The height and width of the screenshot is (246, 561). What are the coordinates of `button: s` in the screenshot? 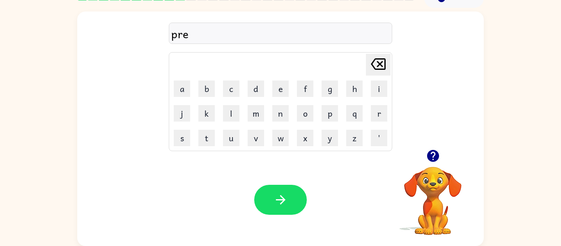 It's located at (182, 138).